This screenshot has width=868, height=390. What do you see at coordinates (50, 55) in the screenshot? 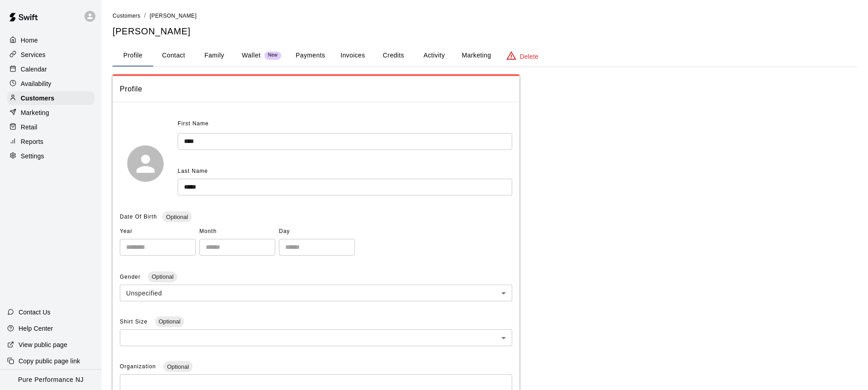
I see `a: Services` at bounding box center [50, 55].